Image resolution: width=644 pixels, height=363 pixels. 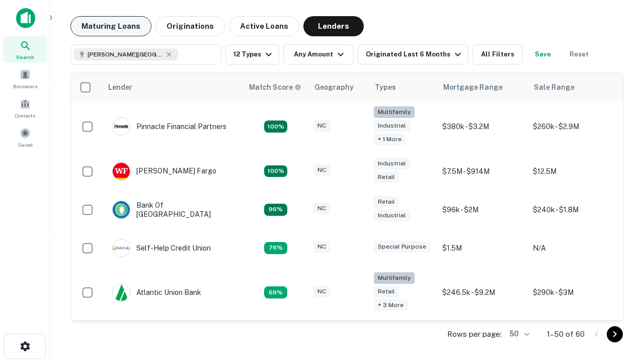 I want to click on button: 12 Types, so click(x=252, y=54).